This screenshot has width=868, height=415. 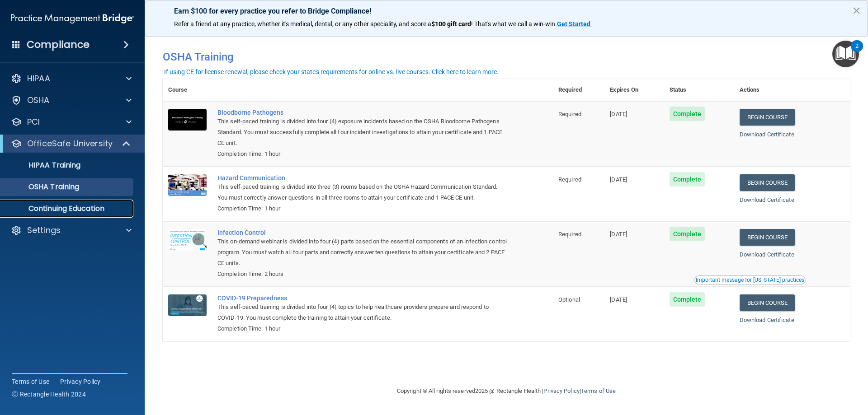 What do you see at coordinates (43, 165) in the screenshot?
I see `p: HIPAA Training` at bounding box center [43, 165].